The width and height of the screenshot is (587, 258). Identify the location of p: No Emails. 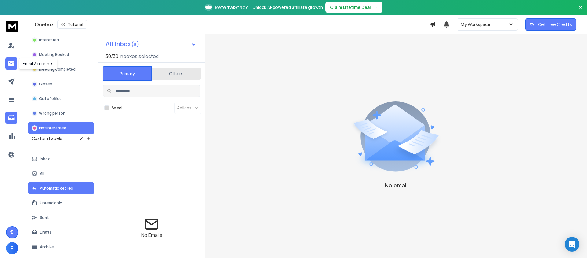
(152, 235).